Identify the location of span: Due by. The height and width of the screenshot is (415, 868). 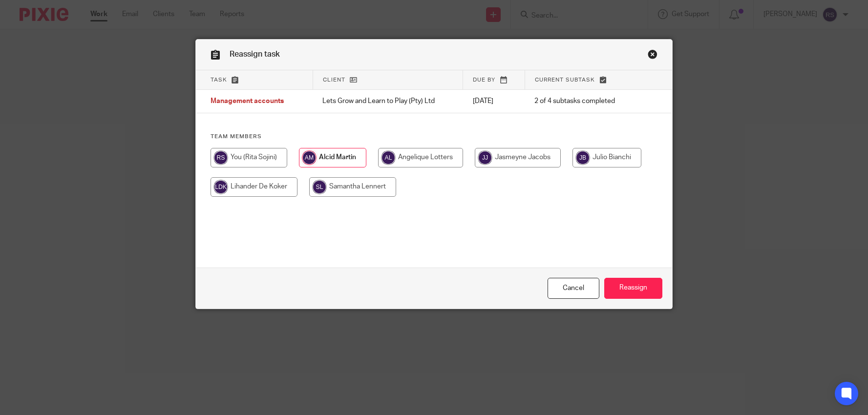
(484, 80).